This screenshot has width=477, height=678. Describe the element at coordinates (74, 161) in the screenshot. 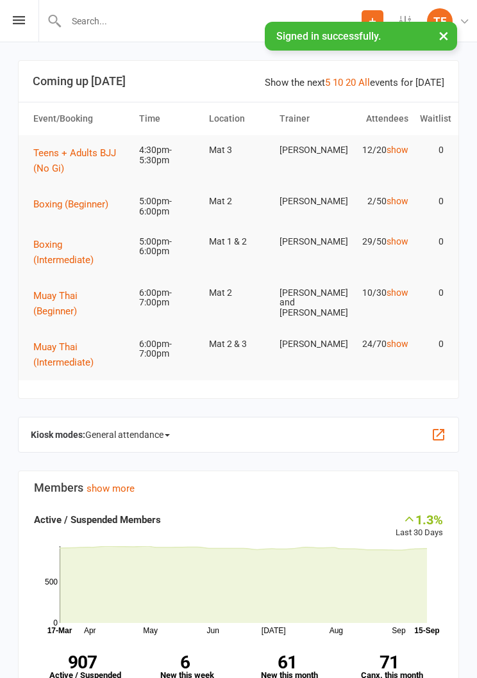

I see `span: Teens + Adults BJJ (No Gi)` at that location.